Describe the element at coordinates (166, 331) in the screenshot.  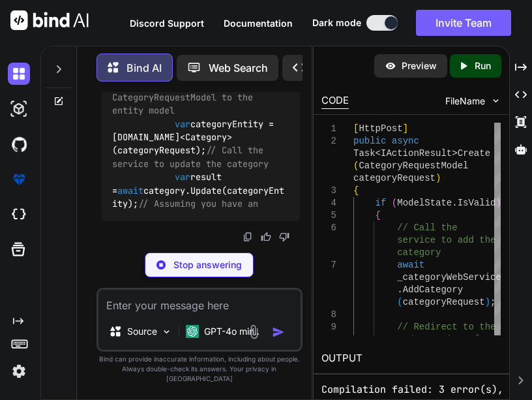
I see `img: Pick Models` at that location.